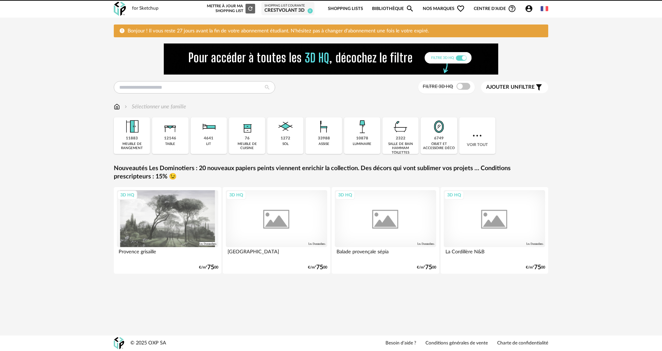  Describe the element at coordinates (170, 126) in the screenshot. I see `img: Table.png` at that location.